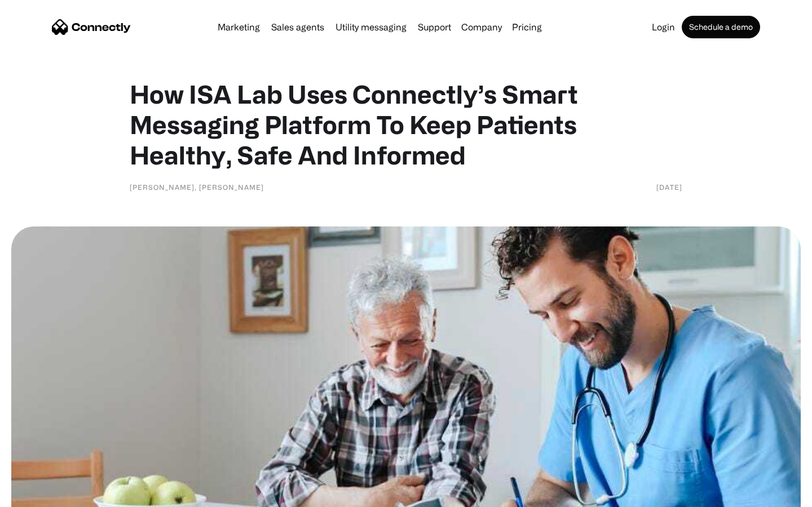  What do you see at coordinates (482, 27) in the screenshot?
I see `div: Company` at bounding box center [482, 27].